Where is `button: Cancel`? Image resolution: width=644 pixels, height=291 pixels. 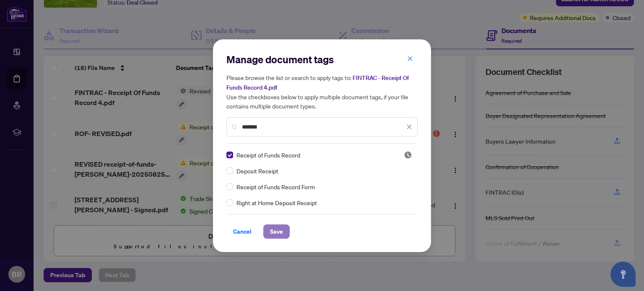 button: Cancel is located at coordinates (243, 232).